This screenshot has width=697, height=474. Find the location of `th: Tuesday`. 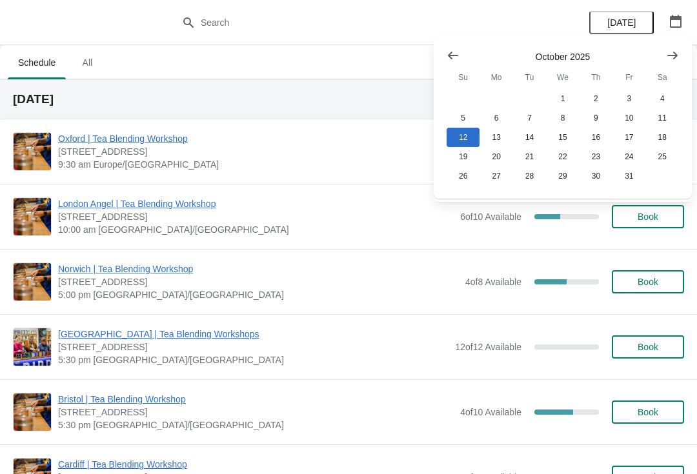

th: Tuesday is located at coordinates (529, 77).